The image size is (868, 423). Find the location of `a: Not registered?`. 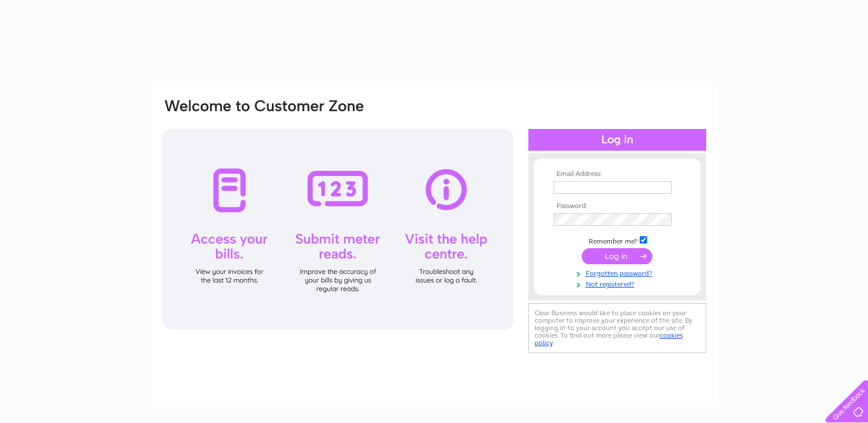

a: Not registered? is located at coordinates (618, 283).